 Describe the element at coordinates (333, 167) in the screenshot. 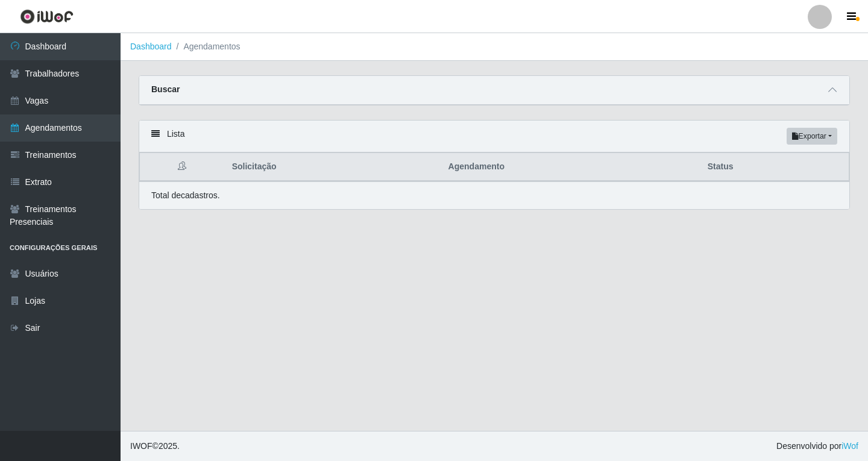

I see `th: Solicitação` at that location.